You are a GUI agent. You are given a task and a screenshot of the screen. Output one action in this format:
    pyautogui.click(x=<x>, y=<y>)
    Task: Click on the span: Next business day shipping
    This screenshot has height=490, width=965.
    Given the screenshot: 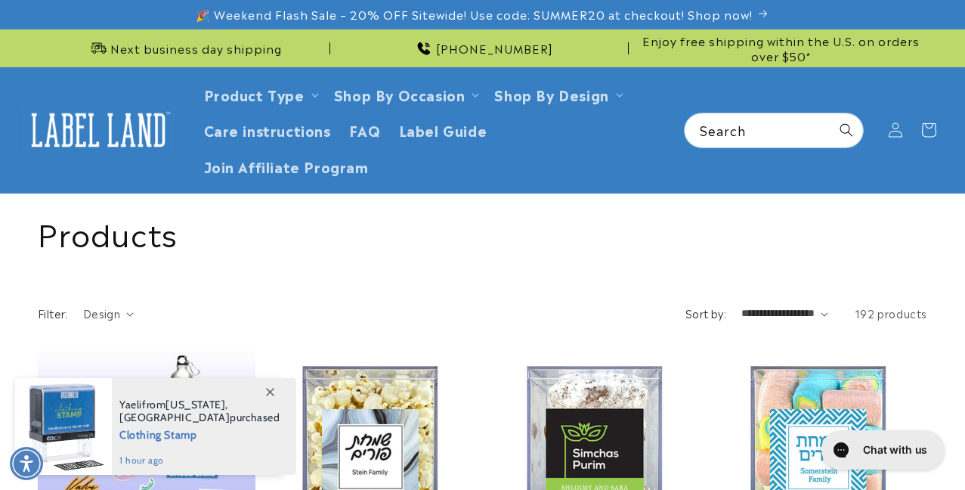 What is the action you would take?
    pyautogui.click(x=196, y=48)
    